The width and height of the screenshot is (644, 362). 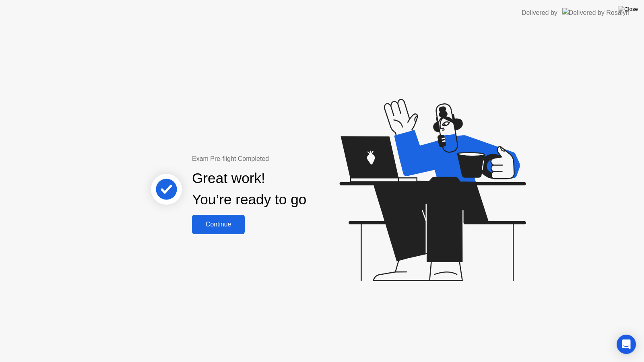 What do you see at coordinates (596, 12) in the screenshot?
I see `img: Delivered by Rosalyn` at bounding box center [596, 12].